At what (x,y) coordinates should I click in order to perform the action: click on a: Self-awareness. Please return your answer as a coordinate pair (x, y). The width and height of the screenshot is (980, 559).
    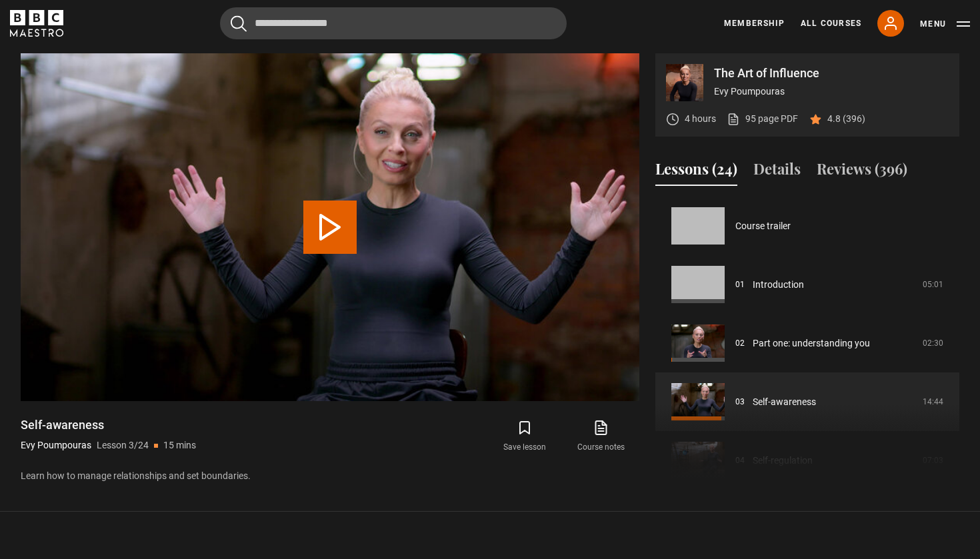
    Looking at the image, I should click on (784, 402).